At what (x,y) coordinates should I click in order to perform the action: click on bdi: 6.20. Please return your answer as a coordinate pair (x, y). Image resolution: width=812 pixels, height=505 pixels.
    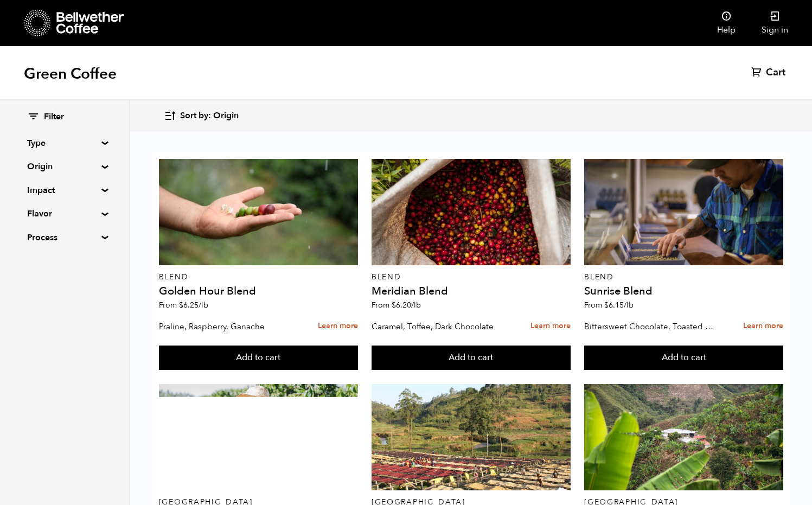
    Looking at the image, I should click on (406, 305).